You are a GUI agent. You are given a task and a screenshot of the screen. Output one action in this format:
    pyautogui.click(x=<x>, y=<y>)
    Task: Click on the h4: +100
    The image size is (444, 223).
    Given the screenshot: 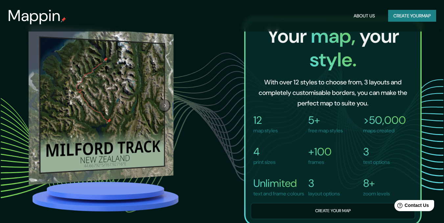 What is the action you would take?
    pyautogui.click(x=320, y=152)
    